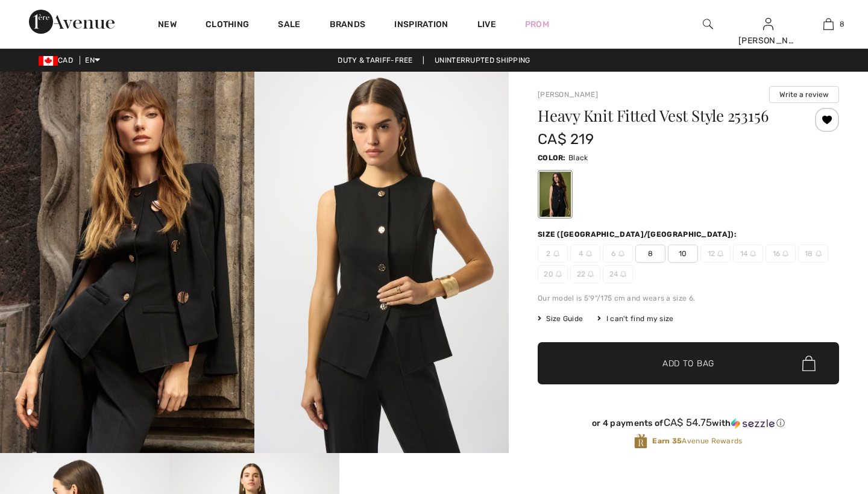  I want to click on span: 6, so click(618, 254).